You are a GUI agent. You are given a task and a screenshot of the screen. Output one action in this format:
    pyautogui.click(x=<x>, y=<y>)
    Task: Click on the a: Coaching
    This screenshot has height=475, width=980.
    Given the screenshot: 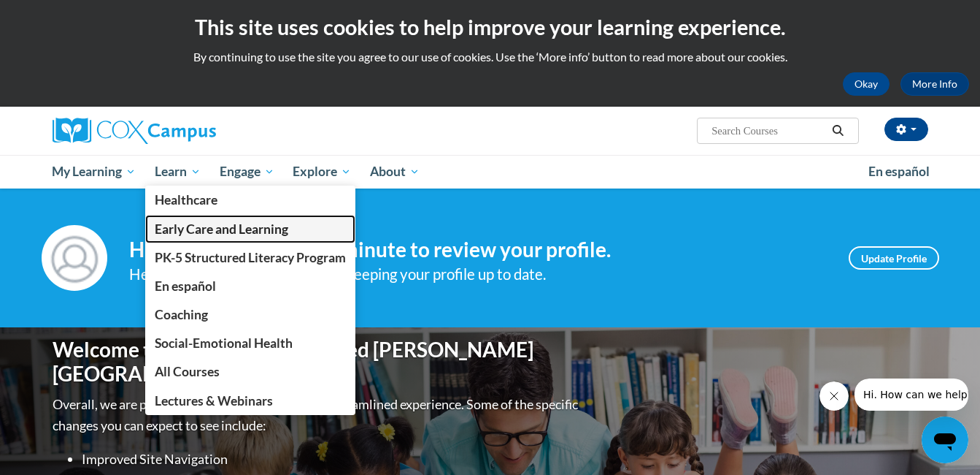 What is the action you would take?
    pyautogui.click(x=250, y=314)
    